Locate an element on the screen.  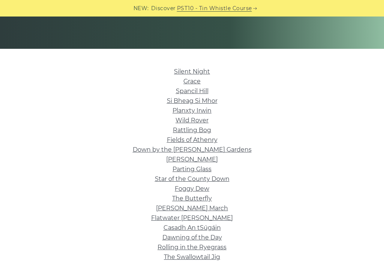
a: Rolling in the Ryegrass is located at coordinates (192, 247).